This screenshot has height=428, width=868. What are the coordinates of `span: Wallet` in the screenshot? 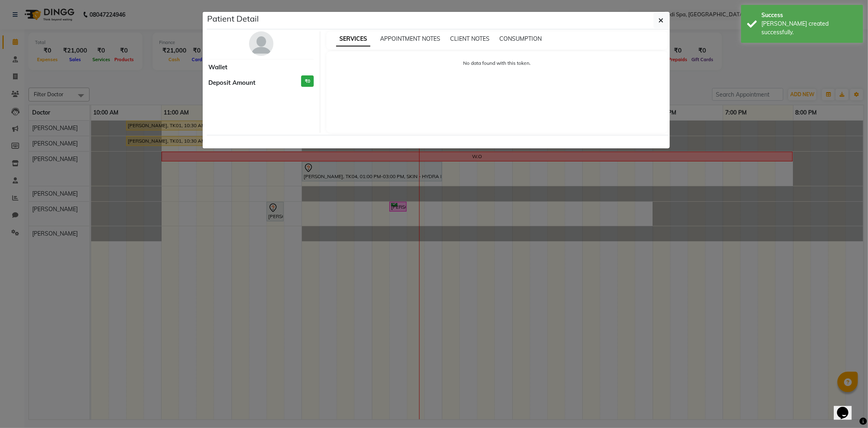 It's located at (218, 67).